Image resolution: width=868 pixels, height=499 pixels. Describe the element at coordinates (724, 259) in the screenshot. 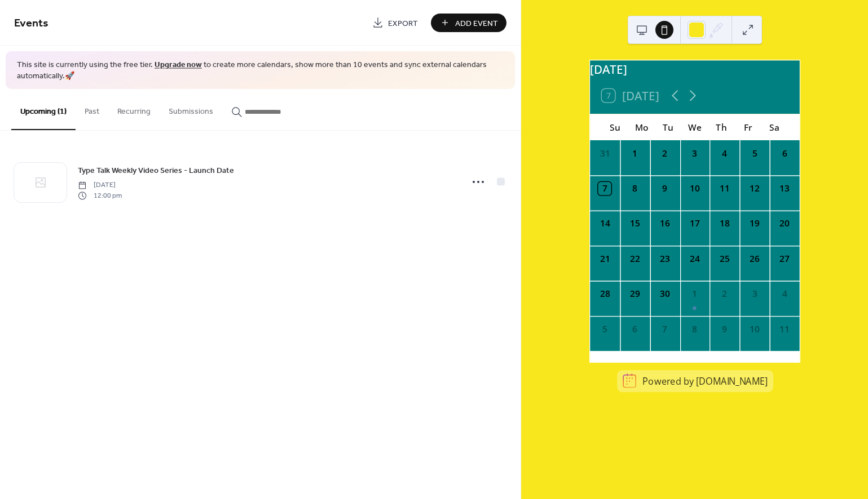

I see `div: 25` at that location.